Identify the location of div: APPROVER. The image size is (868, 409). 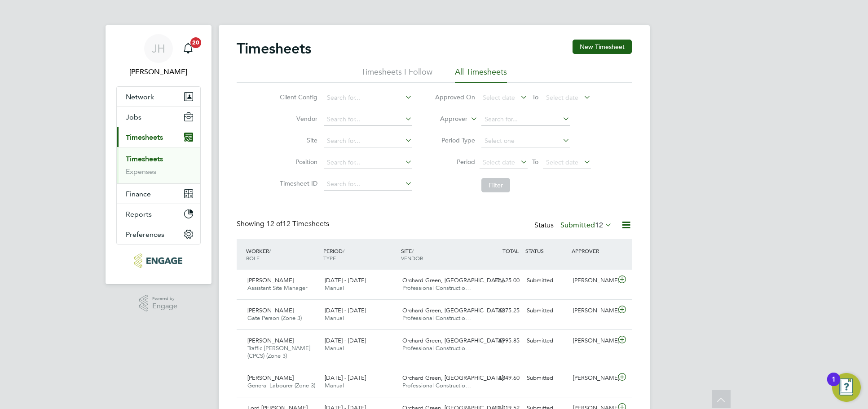
(593, 251).